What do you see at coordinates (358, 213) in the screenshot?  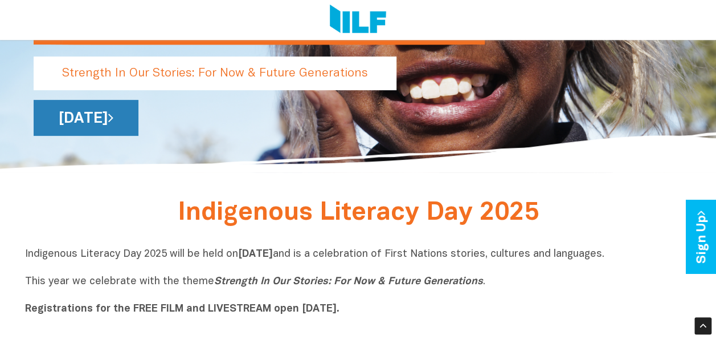 I see `span: Indigenous Literacy Day 2025` at bounding box center [358, 213].